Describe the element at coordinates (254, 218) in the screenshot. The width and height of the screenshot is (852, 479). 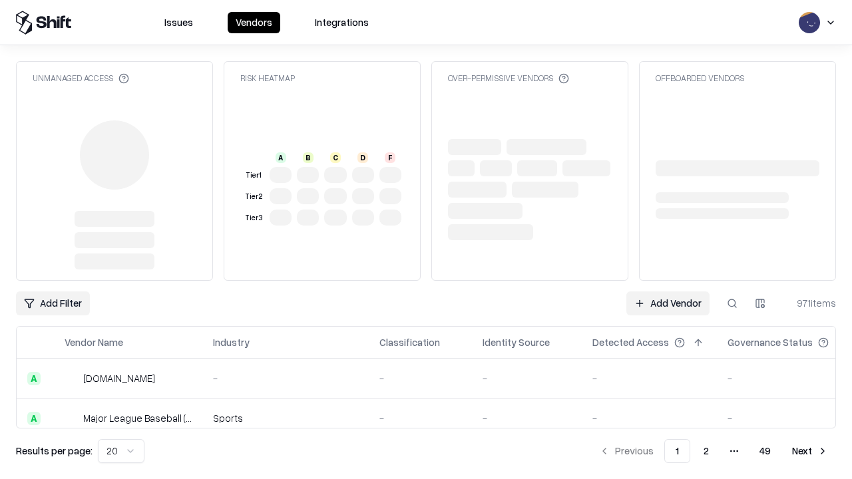
I see `div: Tier 3` at that location.